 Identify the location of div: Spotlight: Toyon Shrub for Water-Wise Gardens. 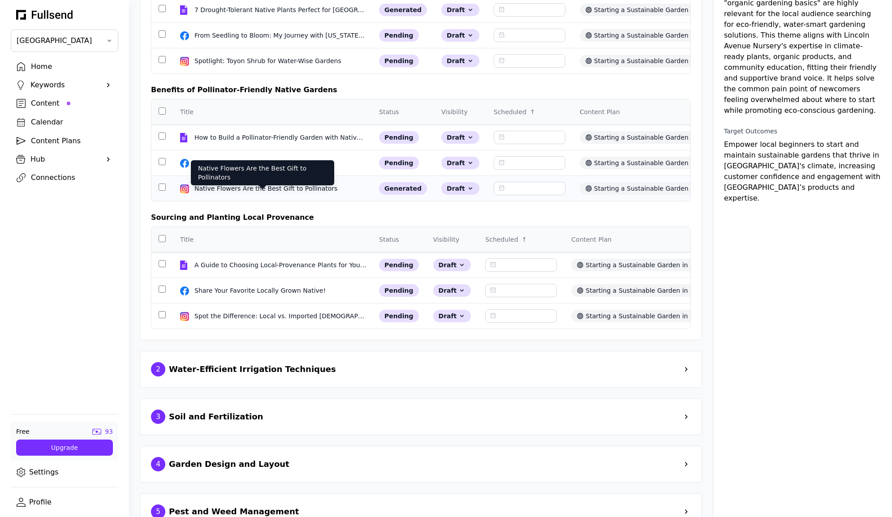
(269, 61).